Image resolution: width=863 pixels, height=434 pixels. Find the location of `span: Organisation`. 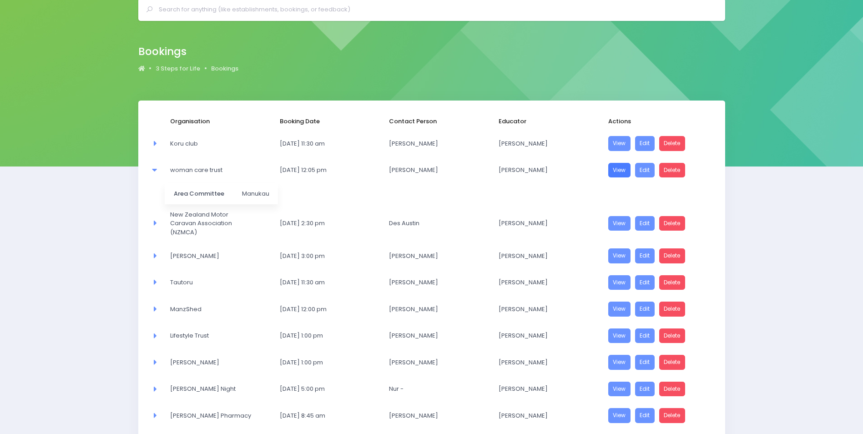

span: Organisation is located at coordinates (213, 122).